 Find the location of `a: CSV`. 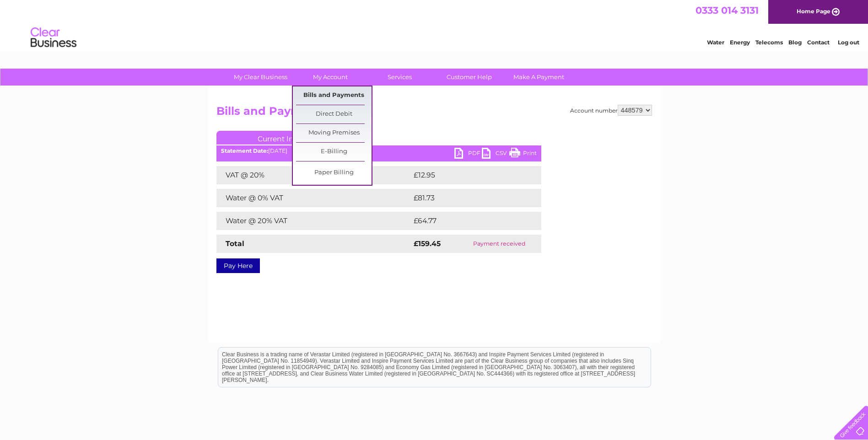

a: CSV is located at coordinates (495, 154).